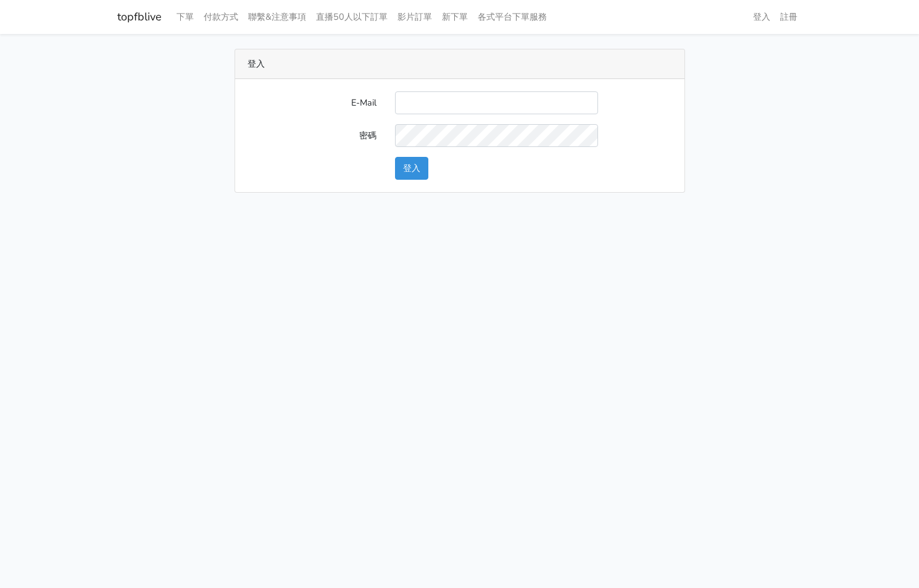 This screenshot has width=919, height=588. I want to click on a: 登入, so click(762, 17).